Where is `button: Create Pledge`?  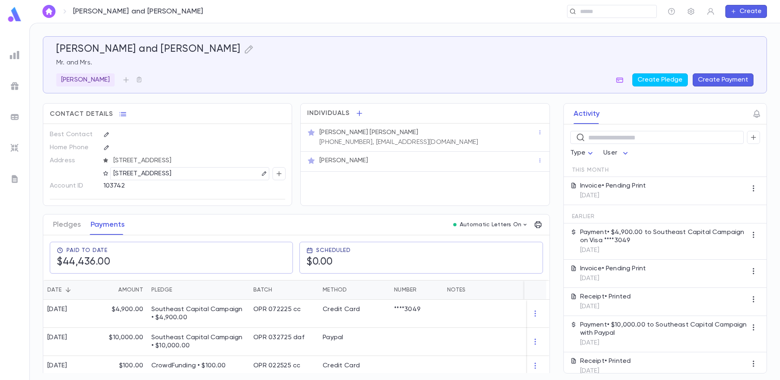
button: Create Pledge is located at coordinates (660, 80).